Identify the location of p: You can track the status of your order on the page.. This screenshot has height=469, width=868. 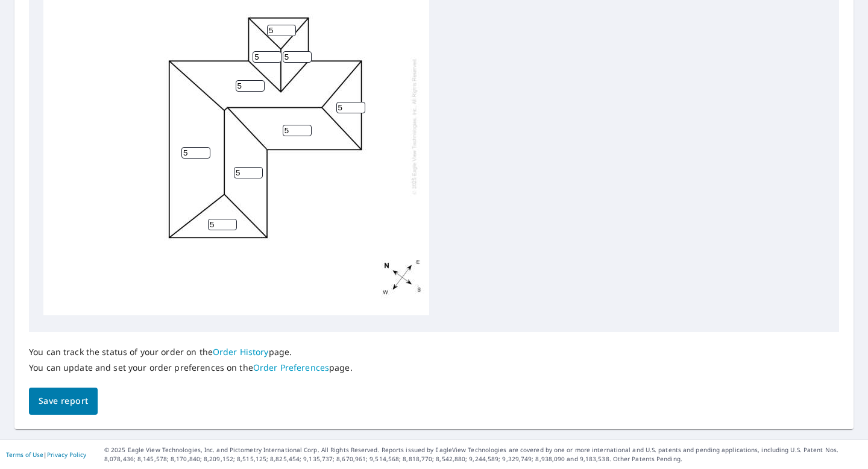
(190, 352).